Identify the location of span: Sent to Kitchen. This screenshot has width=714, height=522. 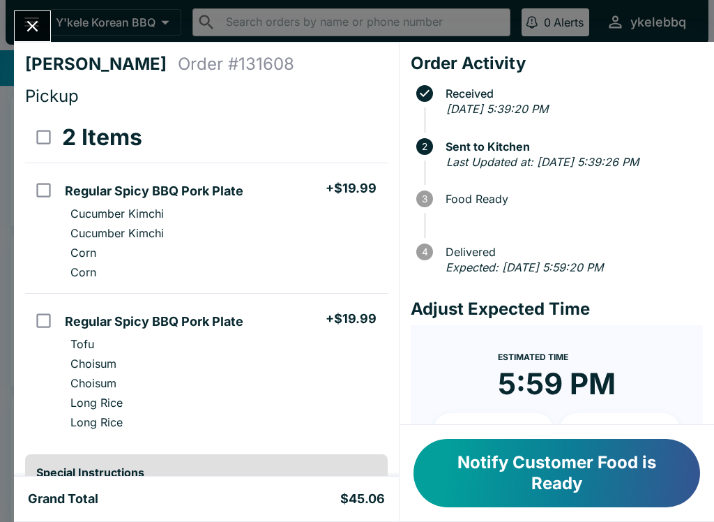
(571, 146).